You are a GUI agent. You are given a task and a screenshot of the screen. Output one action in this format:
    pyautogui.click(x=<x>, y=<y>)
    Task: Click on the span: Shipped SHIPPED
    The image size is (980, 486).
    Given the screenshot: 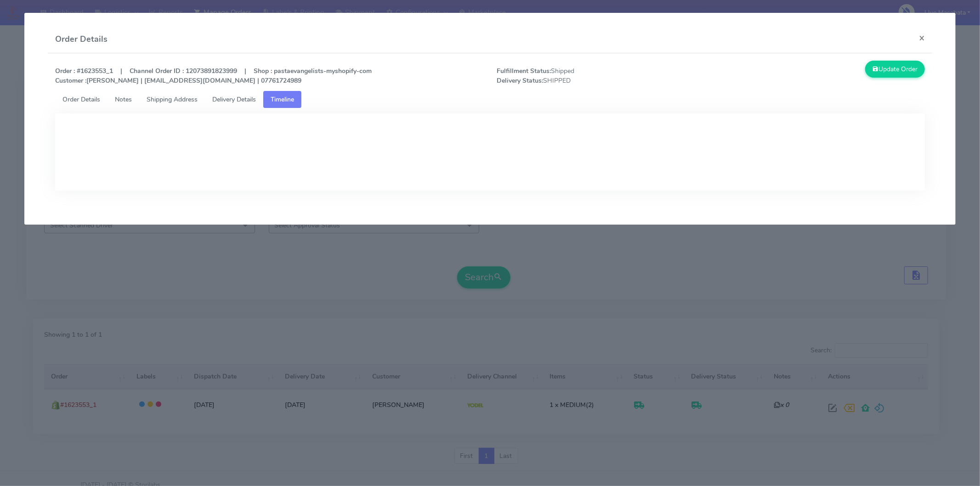 What is the action you would take?
    pyautogui.click(x=600, y=76)
    